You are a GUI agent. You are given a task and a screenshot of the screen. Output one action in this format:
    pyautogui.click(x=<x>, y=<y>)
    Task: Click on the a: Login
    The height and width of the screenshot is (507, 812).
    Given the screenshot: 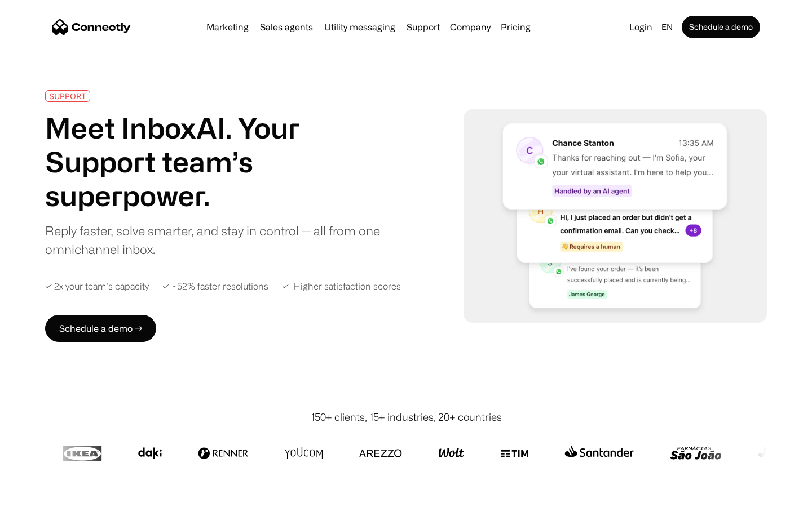 What is the action you would take?
    pyautogui.click(x=641, y=27)
    